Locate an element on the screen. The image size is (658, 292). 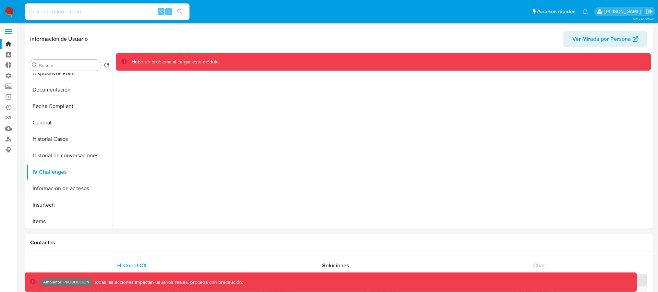
span: Soluciones is located at coordinates (335, 265).